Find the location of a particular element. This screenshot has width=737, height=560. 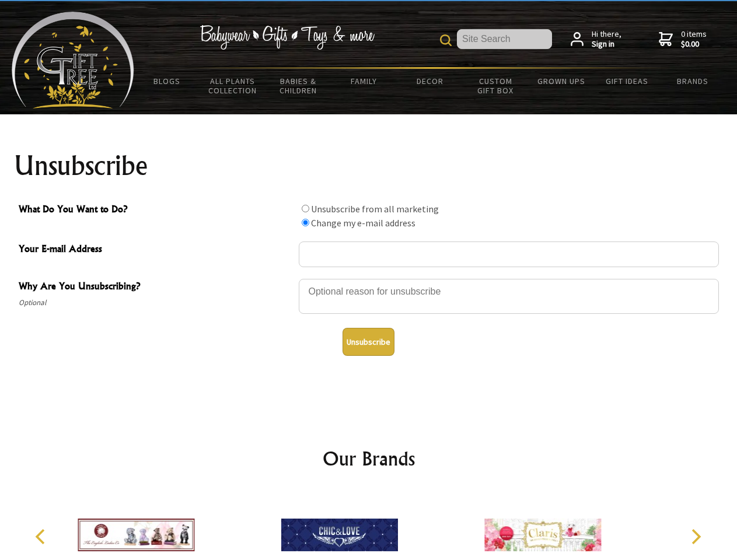

h2: Our Brands is located at coordinates (369, 458).